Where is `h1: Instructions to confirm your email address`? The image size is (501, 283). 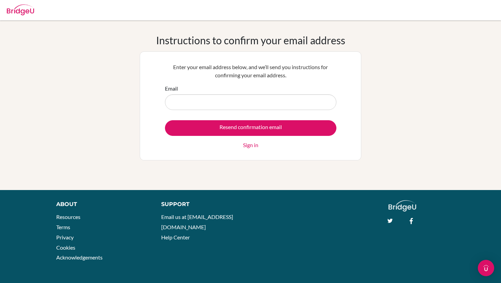 h1: Instructions to confirm your email address is located at coordinates (250, 40).